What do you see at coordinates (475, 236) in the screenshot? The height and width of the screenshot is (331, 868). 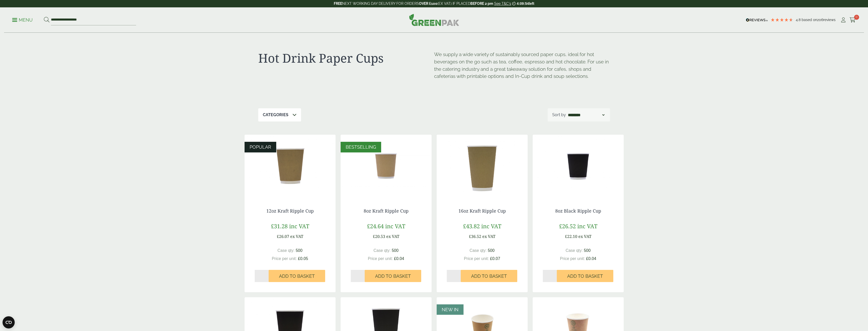 I see `span: £36.52` at bounding box center [475, 236].